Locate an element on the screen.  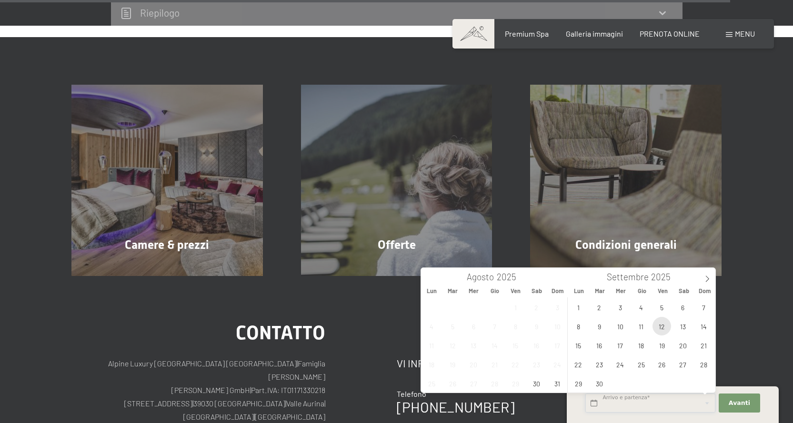
span: Settembre 15, 2025 is located at coordinates (578, 345).